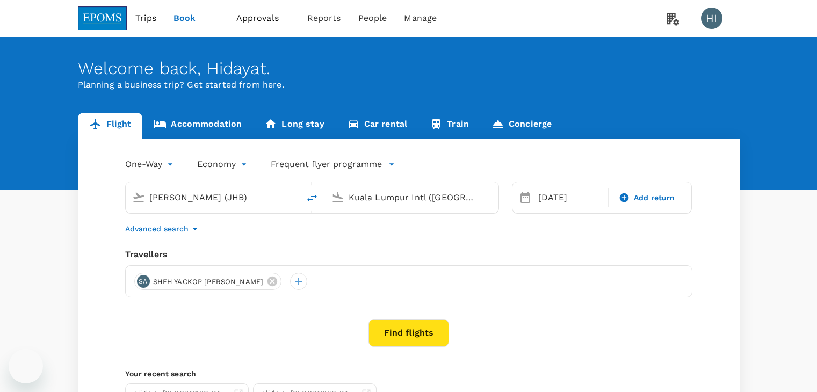 The width and height of the screenshot is (817, 392). I want to click on button: Frequent flyer programme, so click(332, 164).